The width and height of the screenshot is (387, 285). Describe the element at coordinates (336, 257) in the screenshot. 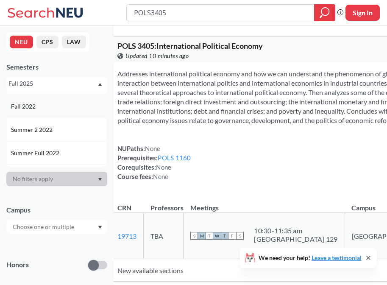

I see `a: Leave a testimonial` at that location.